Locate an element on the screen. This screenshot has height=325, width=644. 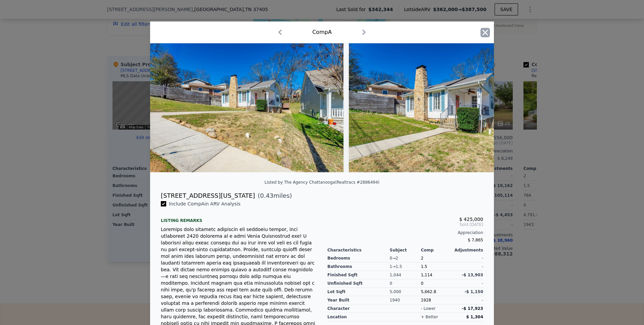
span: $ 1,304 is located at coordinates (475, 316).